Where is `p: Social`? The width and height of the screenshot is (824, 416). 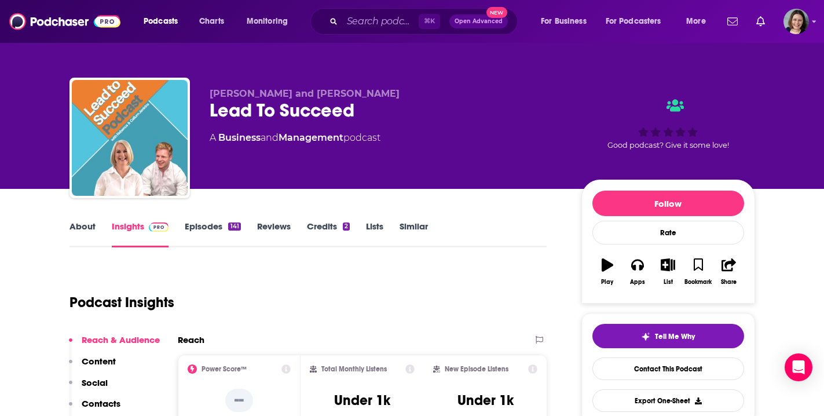
p: Social is located at coordinates (94, 382).